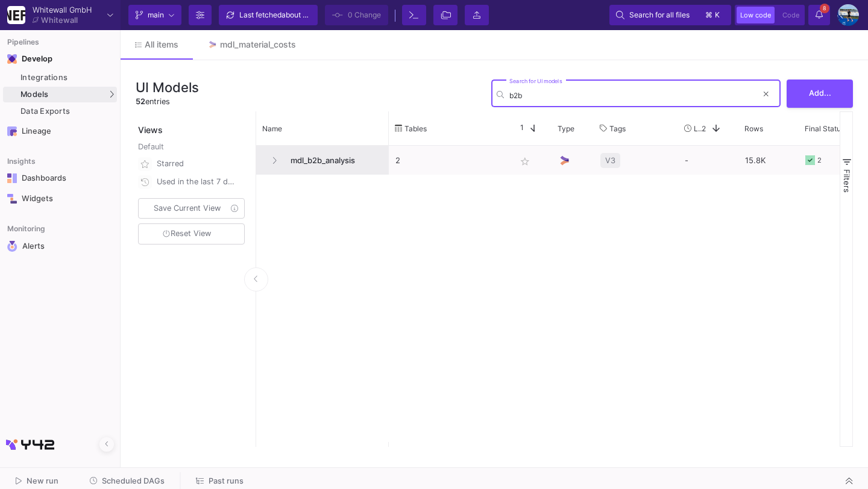 The image size is (868, 489). I want to click on button: Starred, so click(191, 164).